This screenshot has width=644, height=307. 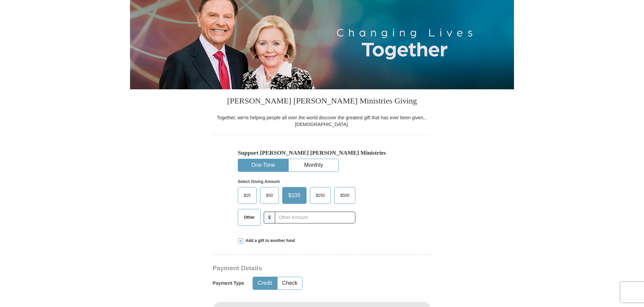 What do you see at coordinates (247, 195) in the screenshot?
I see `span: $25` at bounding box center [247, 195].